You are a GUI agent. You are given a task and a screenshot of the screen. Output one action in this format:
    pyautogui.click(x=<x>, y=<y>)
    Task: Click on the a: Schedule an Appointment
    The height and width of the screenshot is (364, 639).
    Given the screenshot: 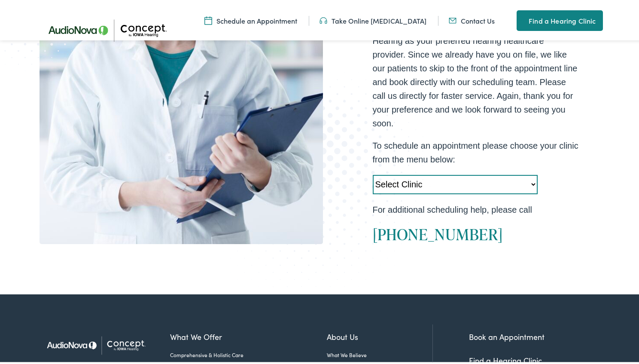 What is the action you would take?
    pyautogui.click(x=251, y=19)
    